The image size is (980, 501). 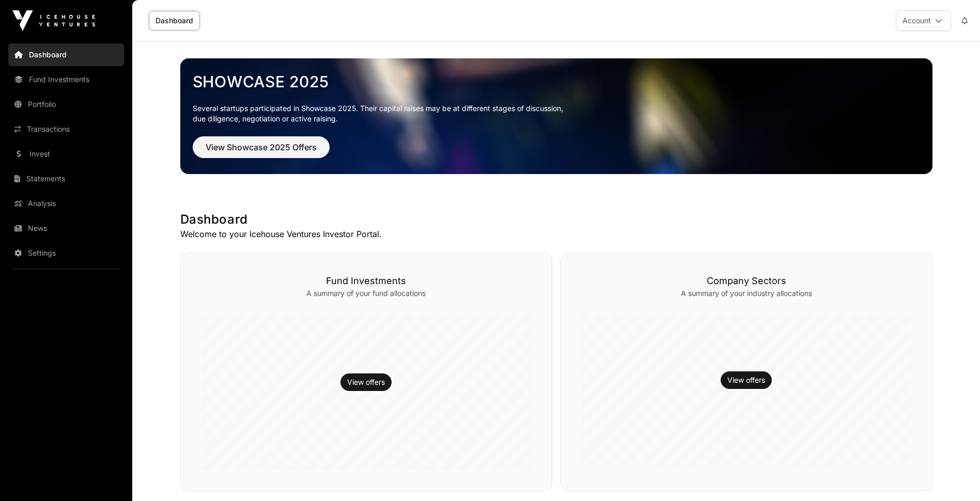 I want to click on a: Settings, so click(x=66, y=253).